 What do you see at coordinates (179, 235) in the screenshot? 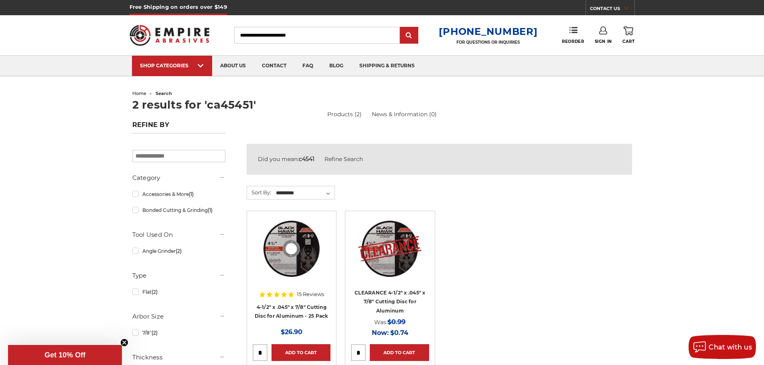
I see `h5: Tool Used On` at bounding box center [179, 235].